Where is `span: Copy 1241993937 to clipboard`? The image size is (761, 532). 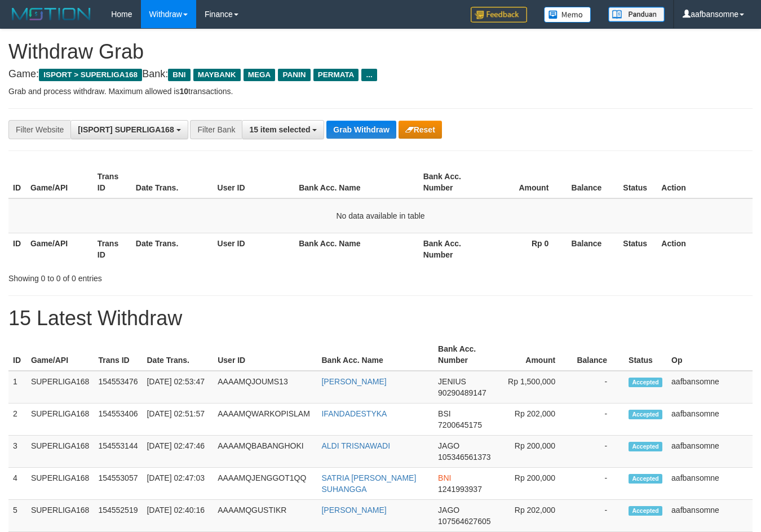 span: Copy 1241993937 to clipboard is located at coordinates (460, 490).